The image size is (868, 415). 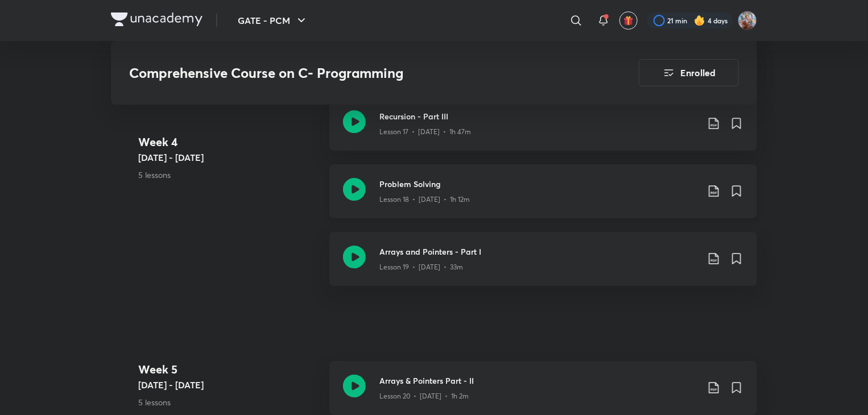 I want to click on img: streak, so click(x=699, y=21).